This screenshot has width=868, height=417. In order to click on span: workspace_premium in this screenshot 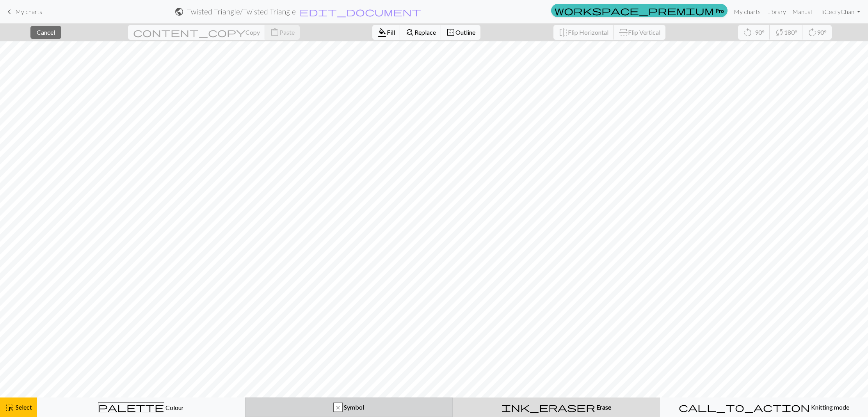, I will do `click(634, 11)`.